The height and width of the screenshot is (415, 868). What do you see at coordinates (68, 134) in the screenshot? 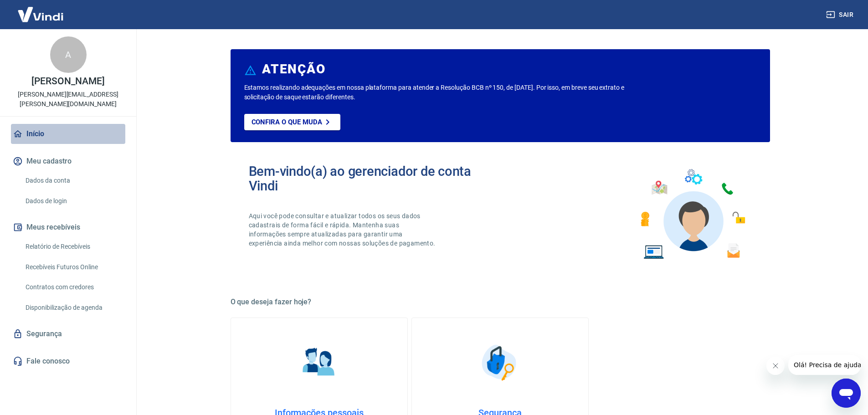
I see `a: Início` at bounding box center [68, 134].